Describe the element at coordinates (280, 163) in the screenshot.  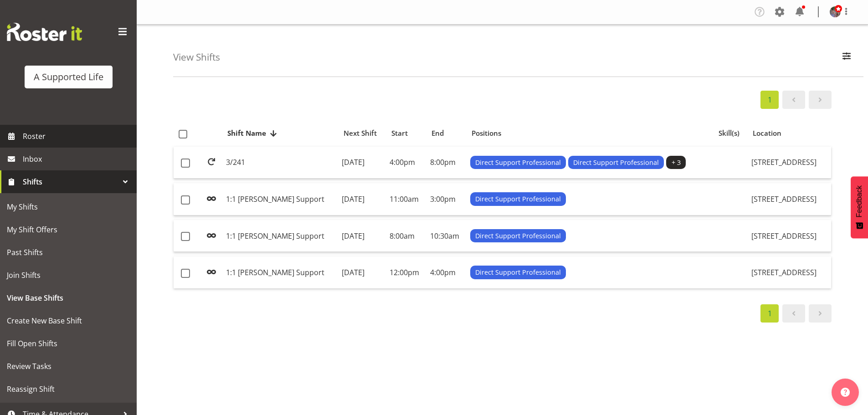
I see `td: 3/241` at that location.